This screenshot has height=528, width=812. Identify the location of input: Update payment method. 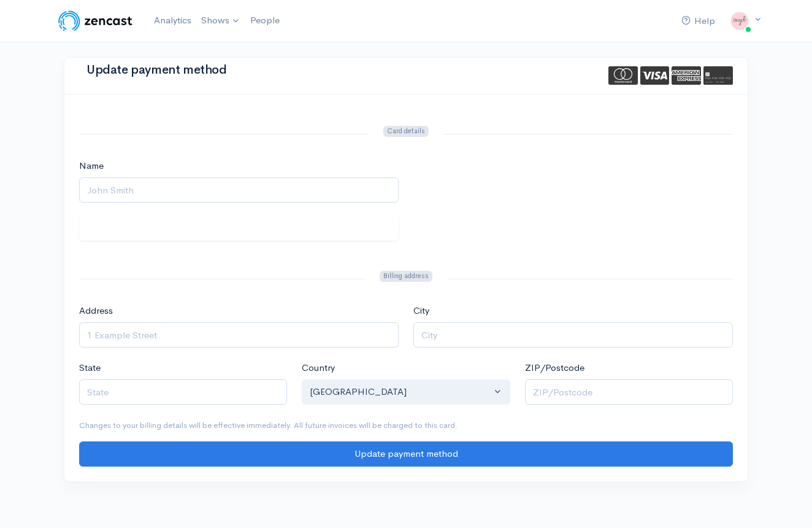
(406, 454).